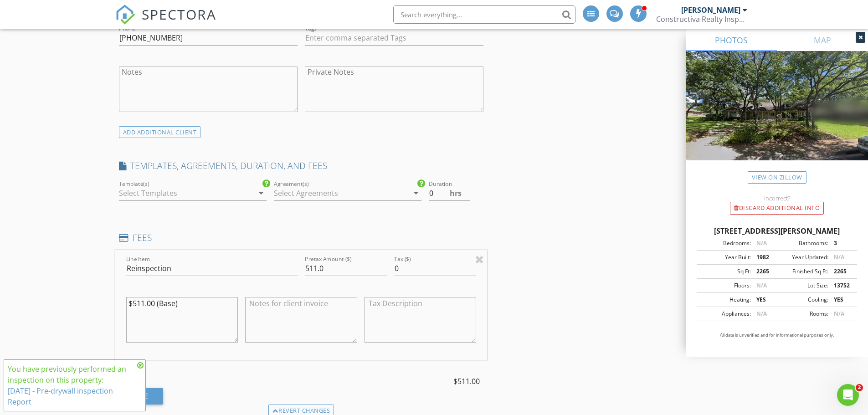 The width and height of the screenshot is (868, 415). I want to click on img: streetview, so click(777, 116).